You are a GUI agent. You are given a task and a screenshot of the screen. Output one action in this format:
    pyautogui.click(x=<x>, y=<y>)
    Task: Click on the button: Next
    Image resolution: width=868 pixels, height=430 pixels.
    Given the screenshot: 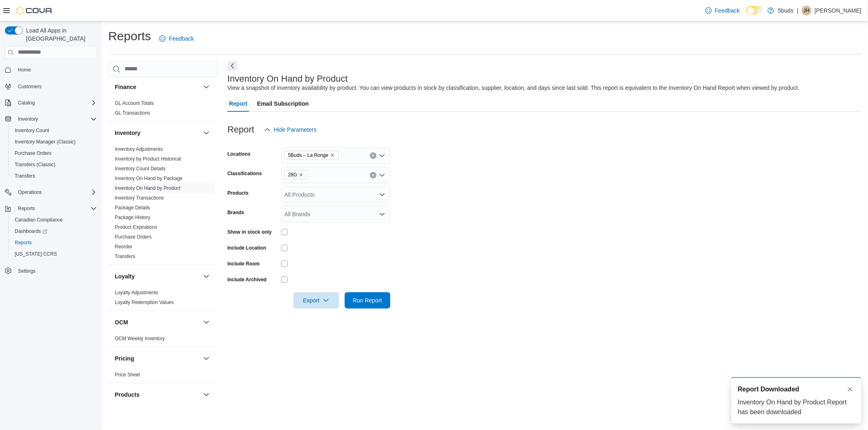 What is the action you would take?
    pyautogui.click(x=232, y=66)
    